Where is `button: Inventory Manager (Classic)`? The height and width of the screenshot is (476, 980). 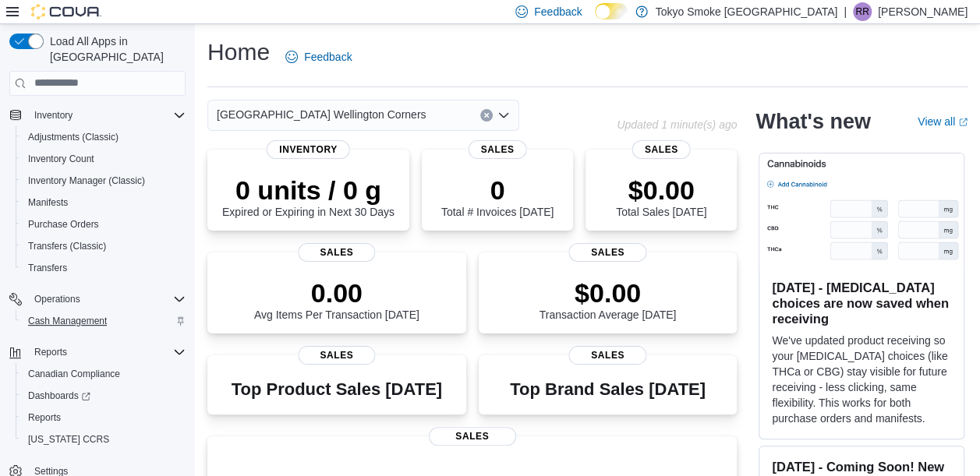
button: Inventory Manager (Classic) is located at coordinates (104, 180).